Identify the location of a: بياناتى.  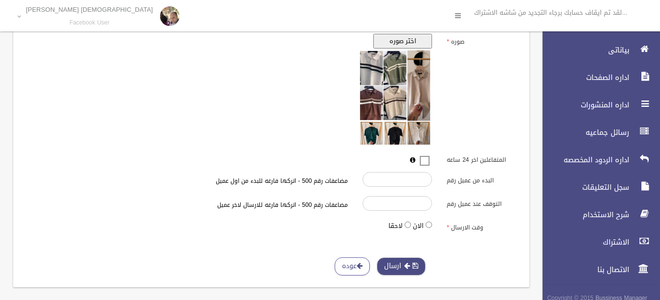
(597, 50).